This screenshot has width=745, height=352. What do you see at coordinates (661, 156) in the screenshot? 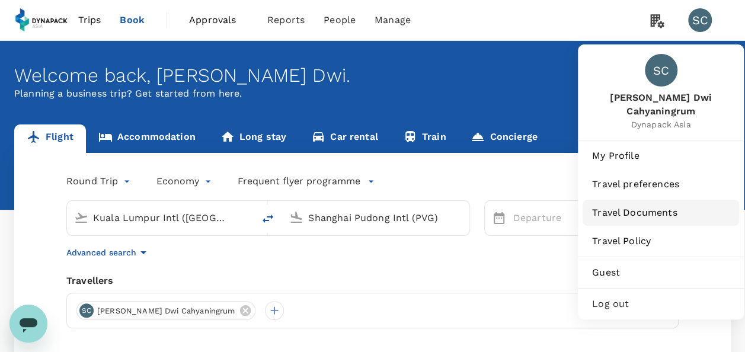
I see `a: My Profile` at bounding box center [661, 156].